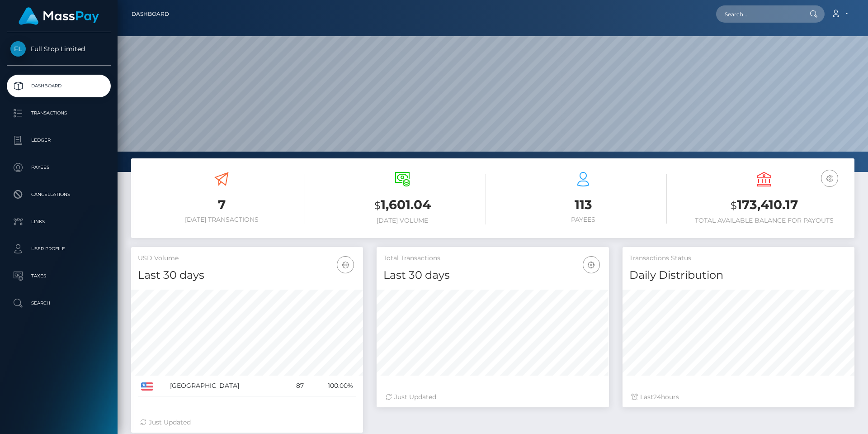  Describe the element at coordinates (59, 194) in the screenshot. I see `a: Cancellations` at that location.